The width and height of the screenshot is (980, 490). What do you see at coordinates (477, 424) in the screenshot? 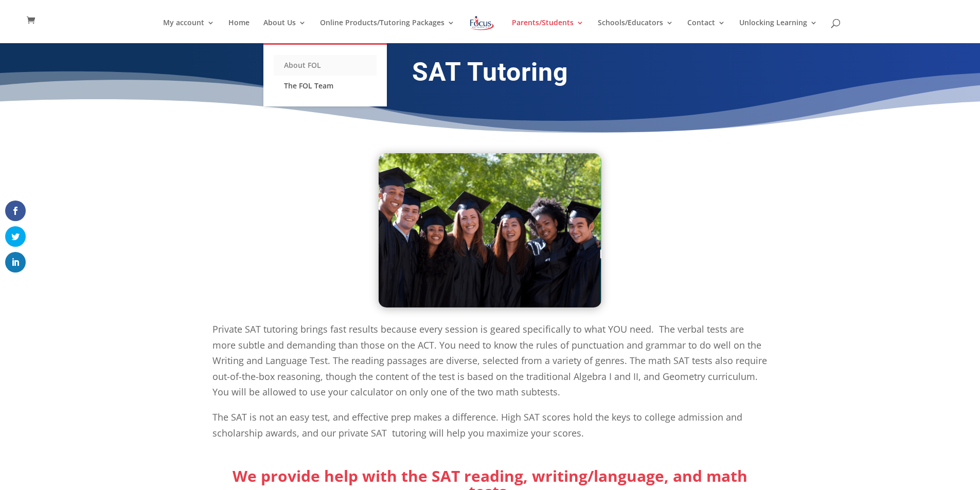
I see `span: The SAT is not an easy test, and effective prep makes a difference. High SAT scores hold the keys...` at bounding box center [477, 424].